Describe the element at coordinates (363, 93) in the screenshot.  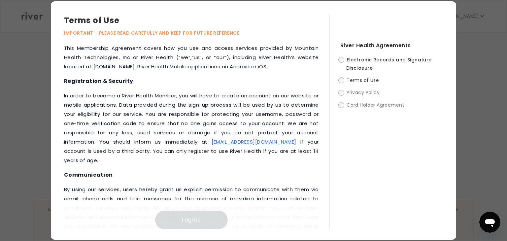
I see `span: Privacy Policy` at that location.